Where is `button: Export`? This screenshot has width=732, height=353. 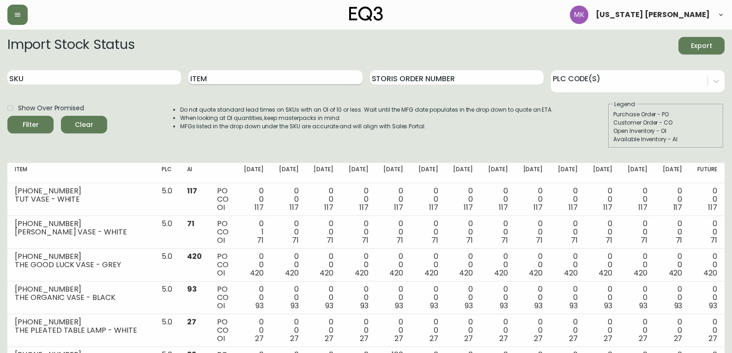
button: Export is located at coordinates (702, 46).